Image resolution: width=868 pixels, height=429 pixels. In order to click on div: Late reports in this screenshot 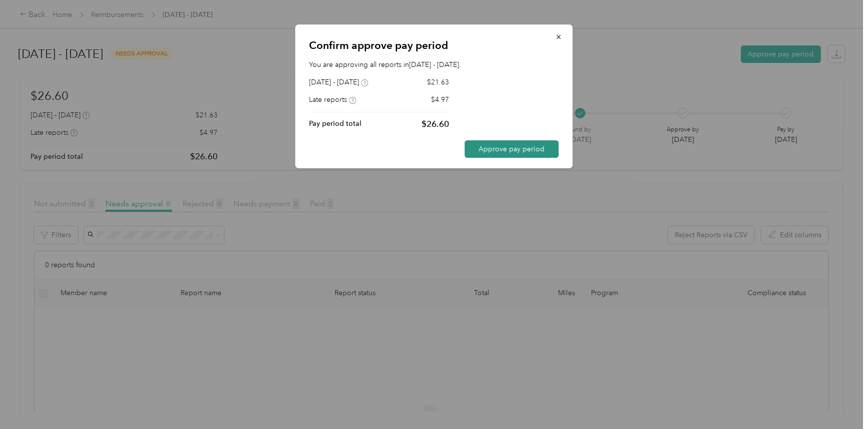, I will do `click(333, 99)`.